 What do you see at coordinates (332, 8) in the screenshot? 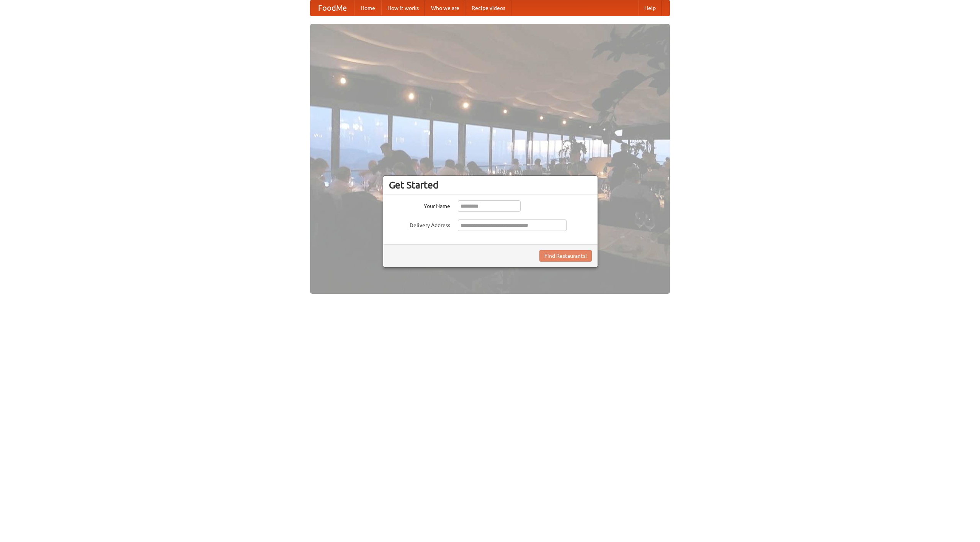
I see `a: FoodMe` at bounding box center [332, 8].